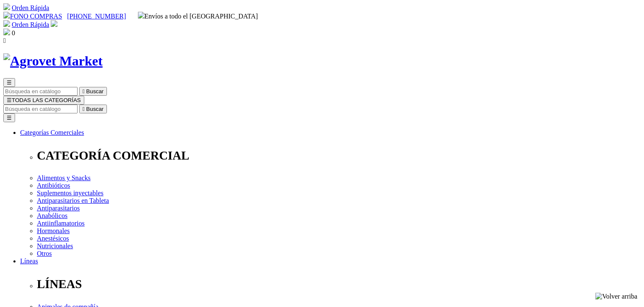  What do you see at coordinates (54, 24) in the screenshot?
I see `img: user.svg` at bounding box center [54, 24].